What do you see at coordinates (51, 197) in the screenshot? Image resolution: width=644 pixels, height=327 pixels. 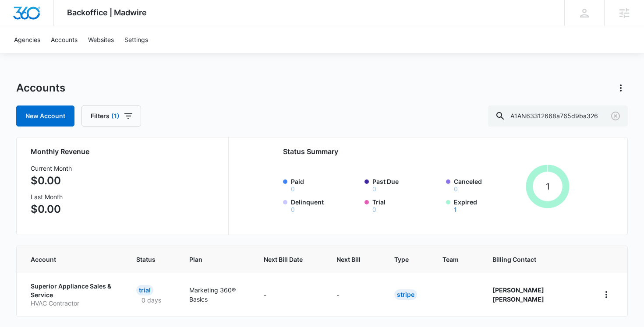 I see `h3: Last Month` at bounding box center [51, 197].